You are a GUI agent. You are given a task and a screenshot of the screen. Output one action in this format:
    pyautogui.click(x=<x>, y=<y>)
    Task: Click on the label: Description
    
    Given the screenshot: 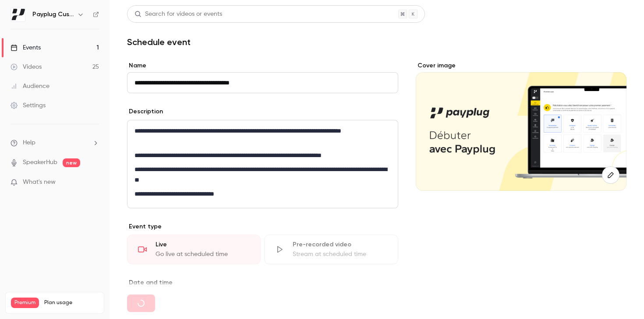 What is the action you would take?
    pyautogui.click(x=145, y=112)
    